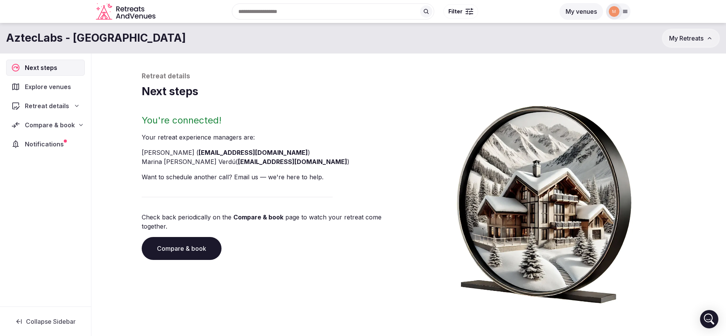 This screenshot has width=726, height=336. Describe the element at coordinates (614, 11) in the screenshot. I see `img: marina` at that location.